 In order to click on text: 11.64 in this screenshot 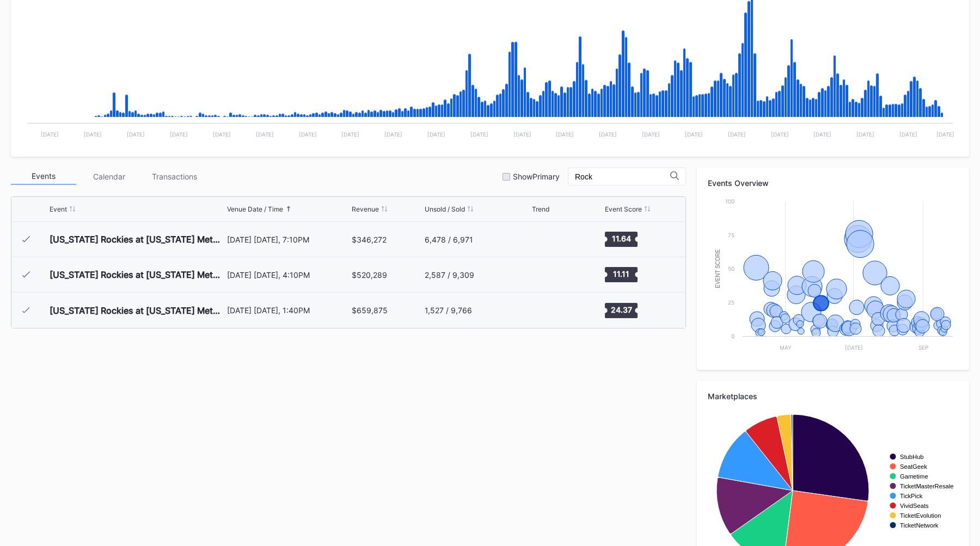, I will do `click(621, 238)`.